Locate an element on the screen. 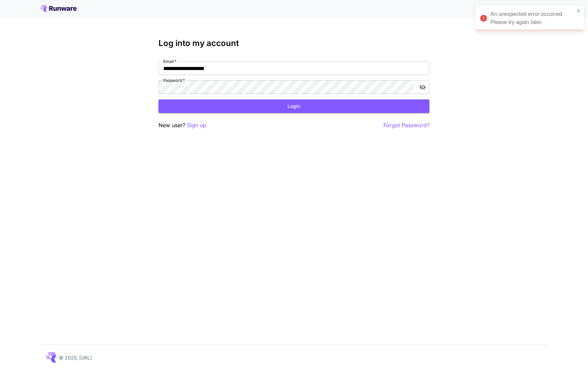 This screenshot has height=370, width=588. h3: Log into my account is located at coordinates (294, 43).